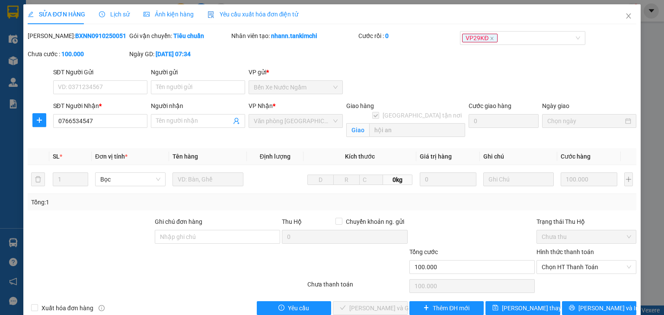 Image resolution: width=664 pixels, height=315 pixels. Describe the element at coordinates (504, 121) in the screenshot. I see `input: Cước giao hàng` at that location.